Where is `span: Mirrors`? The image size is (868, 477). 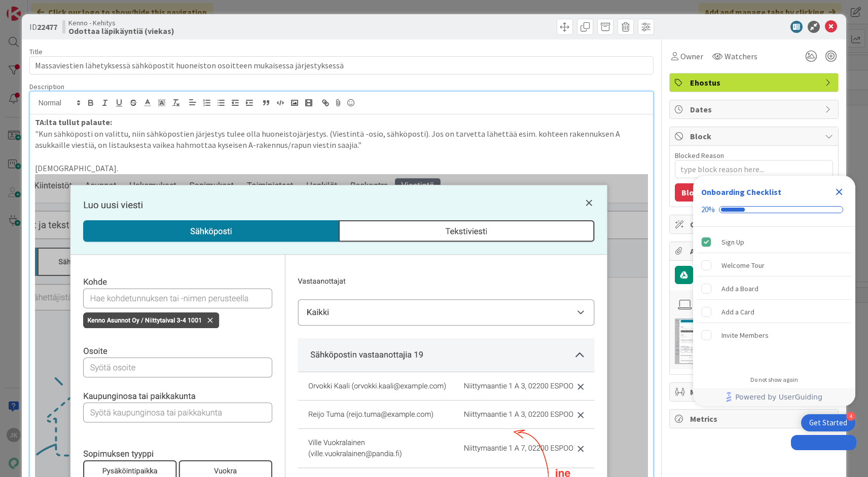
span: Mirrors is located at coordinates (755, 392).